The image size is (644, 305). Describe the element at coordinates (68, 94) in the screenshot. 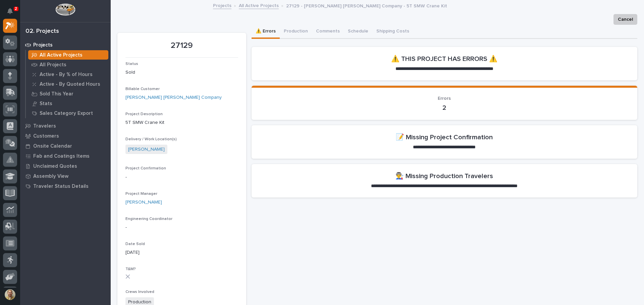

I see `a: Sold This Year` at that location.